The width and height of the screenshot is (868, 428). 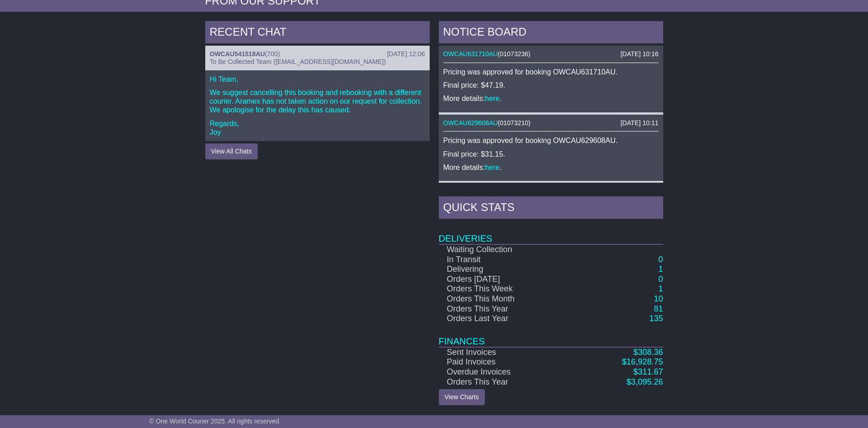 What do you see at coordinates (507, 362) in the screenshot?
I see `td: Paid Invoices` at bounding box center [507, 362].